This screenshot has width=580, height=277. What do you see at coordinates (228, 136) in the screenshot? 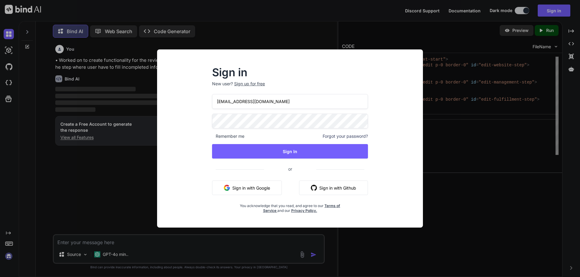
I see `span: Remember me` at bounding box center [228, 136].